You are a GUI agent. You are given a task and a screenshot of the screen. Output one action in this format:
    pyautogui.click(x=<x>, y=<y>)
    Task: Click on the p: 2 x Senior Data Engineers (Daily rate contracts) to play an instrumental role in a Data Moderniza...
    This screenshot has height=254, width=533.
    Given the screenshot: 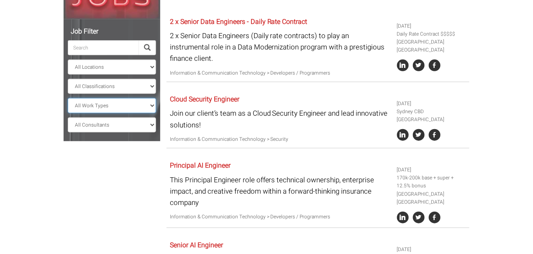 What is the action you would take?
    pyautogui.click(x=280, y=47)
    